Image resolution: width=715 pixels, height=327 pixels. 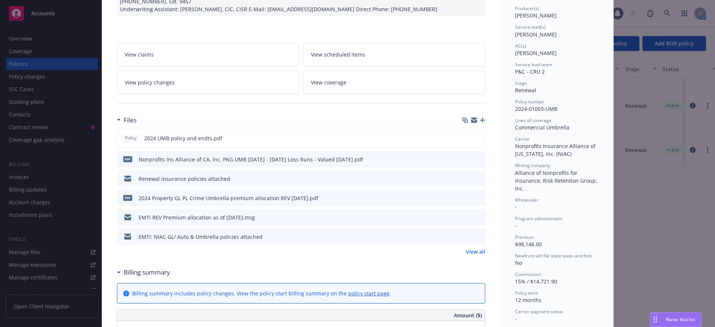 What do you see at coordinates (519, 263) in the screenshot?
I see `span: No` at bounding box center [519, 263].